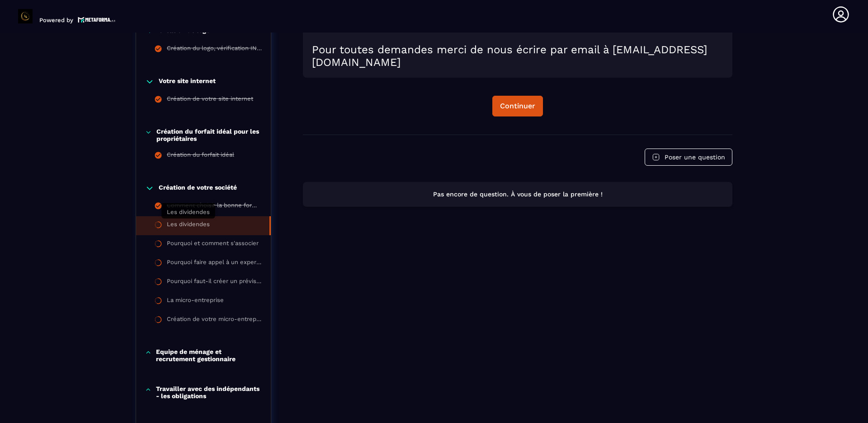  What do you see at coordinates (517, 106) in the screenshot?
I see `button: Continuer` at bounding box center [517, 106].